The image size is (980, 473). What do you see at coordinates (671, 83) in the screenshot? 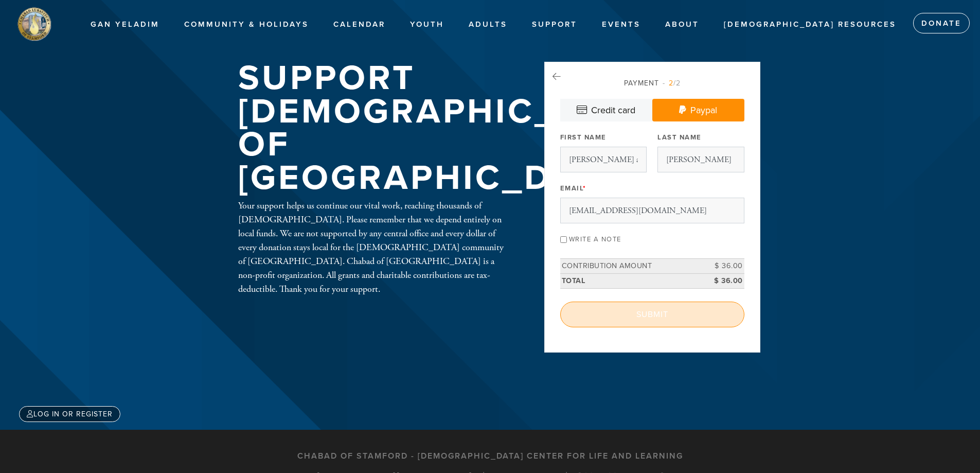
I see `span: 2` at bounding box center [671, 83].